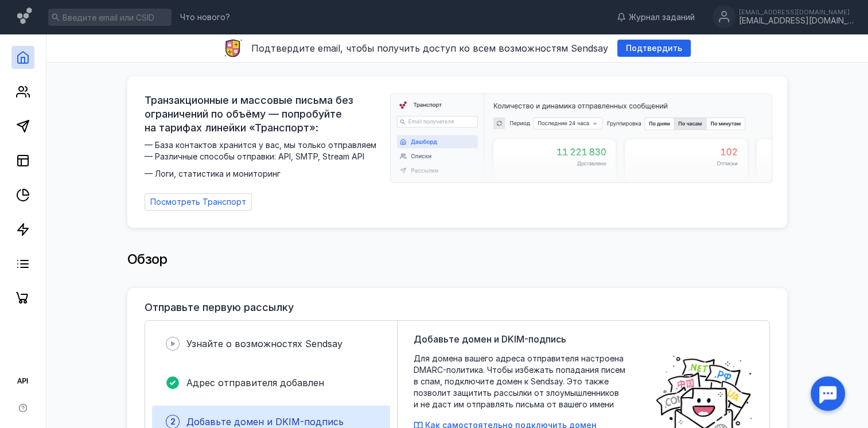  What do you see at coordinates (264, 160) in the screenshot?
I see `span: — База контактов хранится у вас, мы только отправляем — Различные способы отправки: API, SMTP, St...` at bounding box center [264, 160].